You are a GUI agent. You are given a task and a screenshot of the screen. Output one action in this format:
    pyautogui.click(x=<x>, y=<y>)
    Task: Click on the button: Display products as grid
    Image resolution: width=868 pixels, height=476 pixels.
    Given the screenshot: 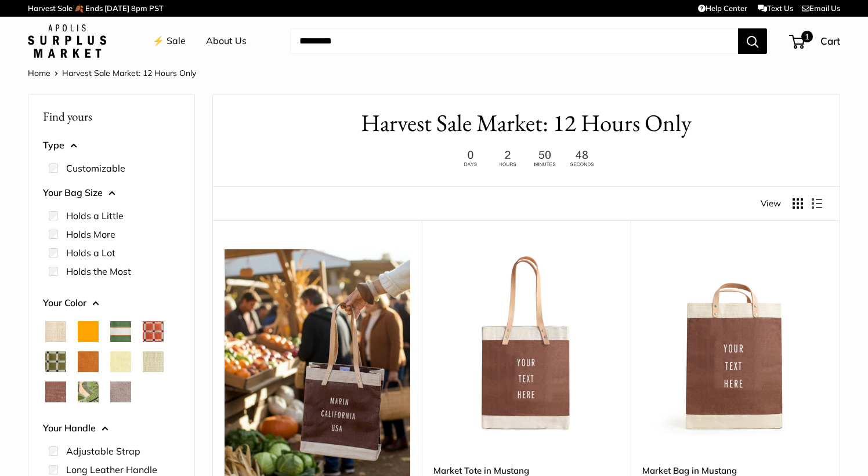 What is the action you would take?
    pyautogui.click(x=798, y=204)
    